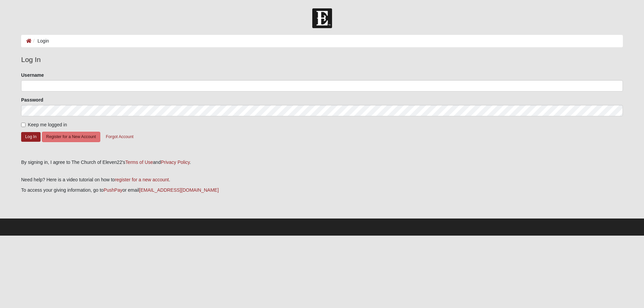  I want to click on input: Keep me logged in, so click(23, 124).